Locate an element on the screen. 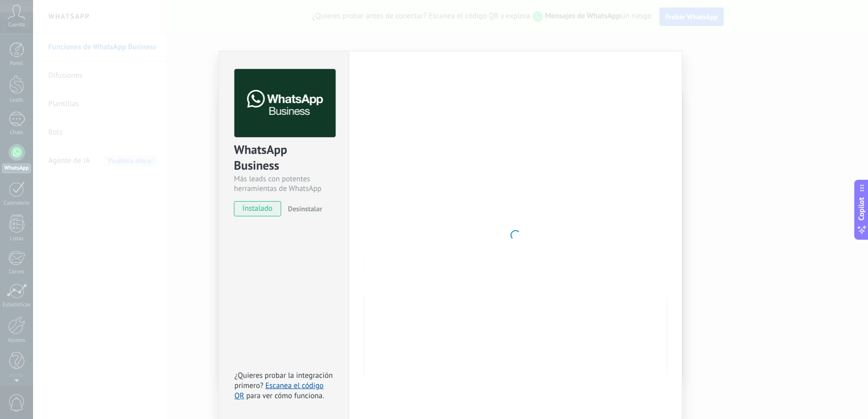 This screenshot has width=868, height=419. span: Copilot is located at coordinates (862, 209).